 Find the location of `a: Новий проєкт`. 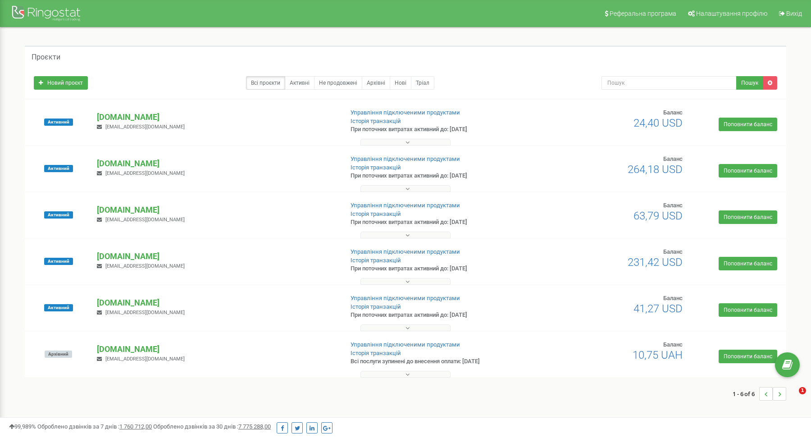

a: Новий проєкт is located at coordinates (61, 83).